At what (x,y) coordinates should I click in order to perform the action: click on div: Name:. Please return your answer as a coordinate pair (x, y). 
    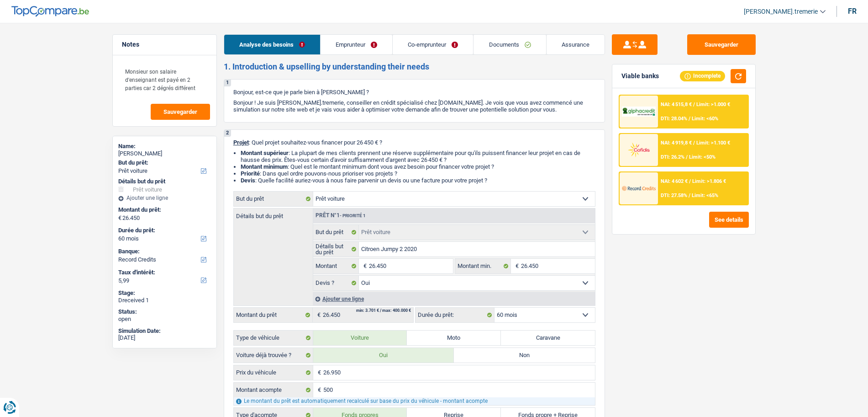
    Looking at the image, I should click on (164, 146).